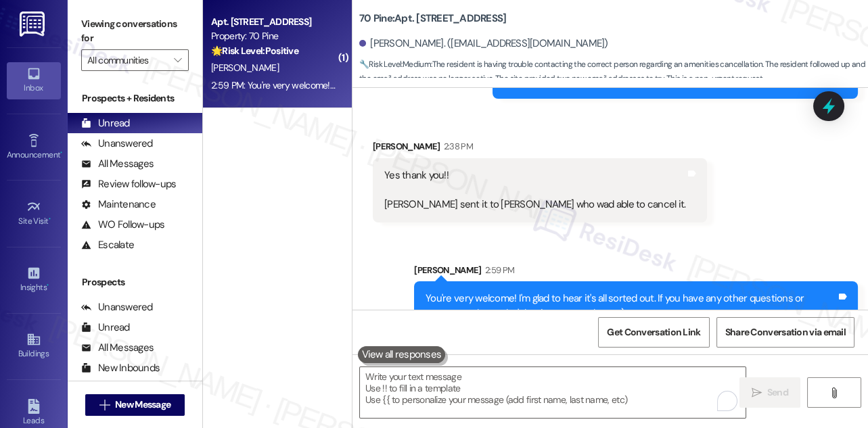 The image size is (868, 428). What do you see at coordinates (631, 306) in the screenshot?
I see `div: You're very welcome! I'm glad to hear it's all sorted out. If you have any other questions or con...` at bounding box center [631, 306].